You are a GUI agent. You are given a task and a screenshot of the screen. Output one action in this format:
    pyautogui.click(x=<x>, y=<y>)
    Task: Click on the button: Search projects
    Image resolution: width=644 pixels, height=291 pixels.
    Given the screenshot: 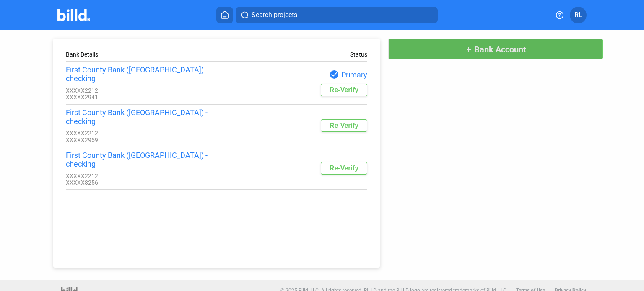 What is the action you would take?
    pyautogui.click(x=337, y=15)
    